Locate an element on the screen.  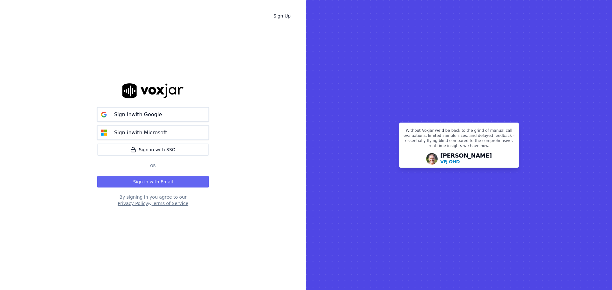
p: VP, OHD is located at coordinates (450, 162).